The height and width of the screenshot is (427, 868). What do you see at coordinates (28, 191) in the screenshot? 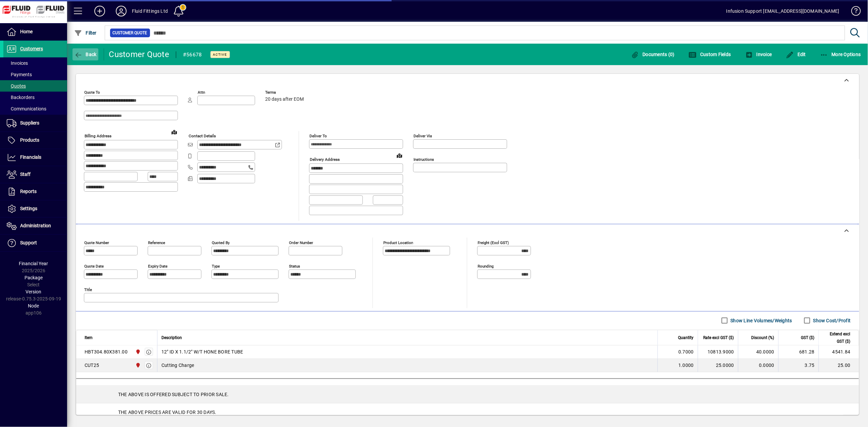
I see `span: Reports` at bounding box center [28, 191].